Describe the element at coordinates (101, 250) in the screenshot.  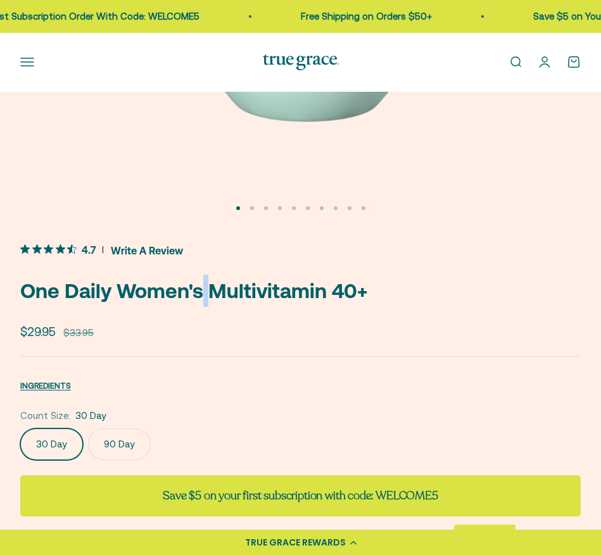
I see `button: 4.7 out 5 stars rating in total 21 reviews. Jump to reviews.` at that location.